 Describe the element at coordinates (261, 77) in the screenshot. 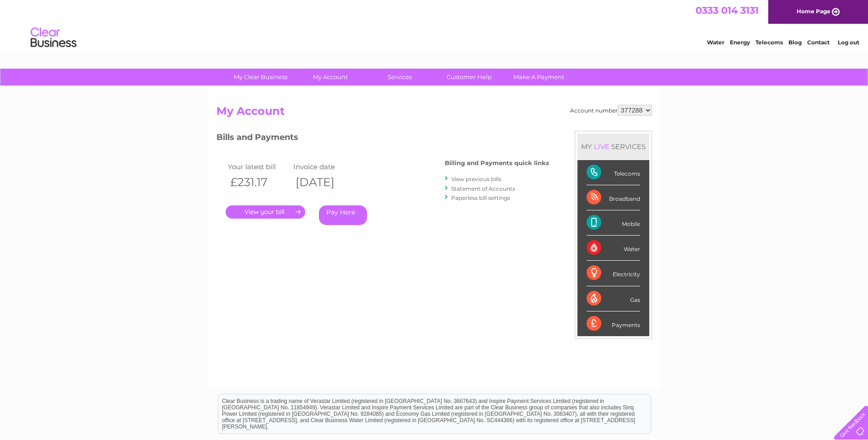

I see `a: My Clear Business` at that location.